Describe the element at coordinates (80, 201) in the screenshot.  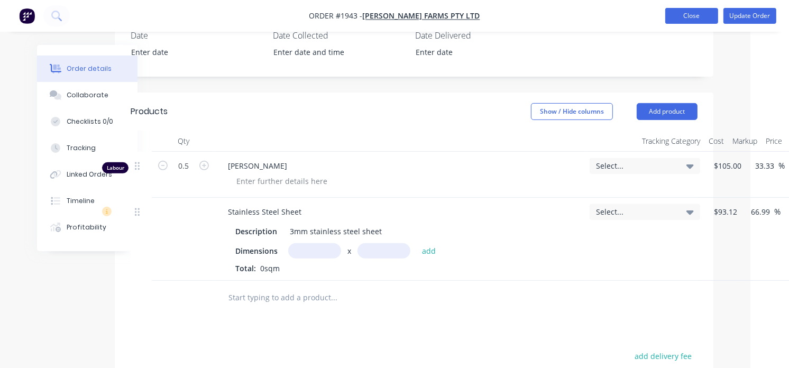
I see `div: Timeline` at that location.